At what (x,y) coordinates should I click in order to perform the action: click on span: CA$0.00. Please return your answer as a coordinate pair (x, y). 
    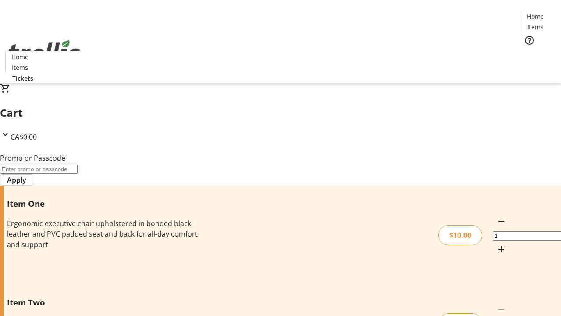
    Looking at the image, I should click on (24, 137).